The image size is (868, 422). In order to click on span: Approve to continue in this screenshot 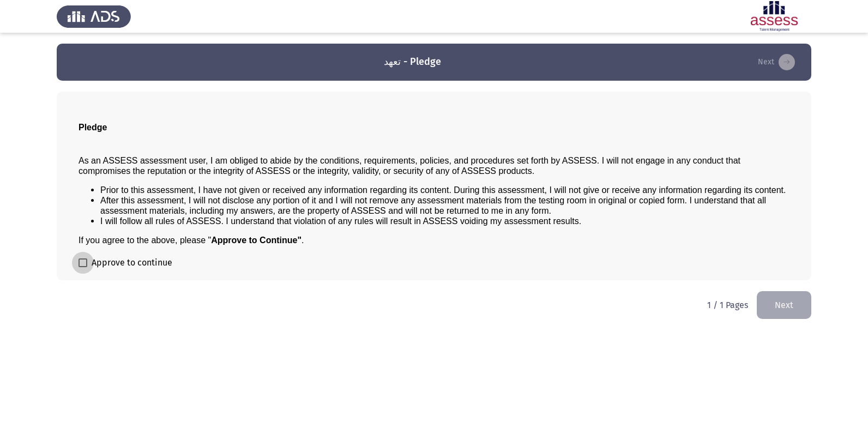, I will do `click(132, 263)`.